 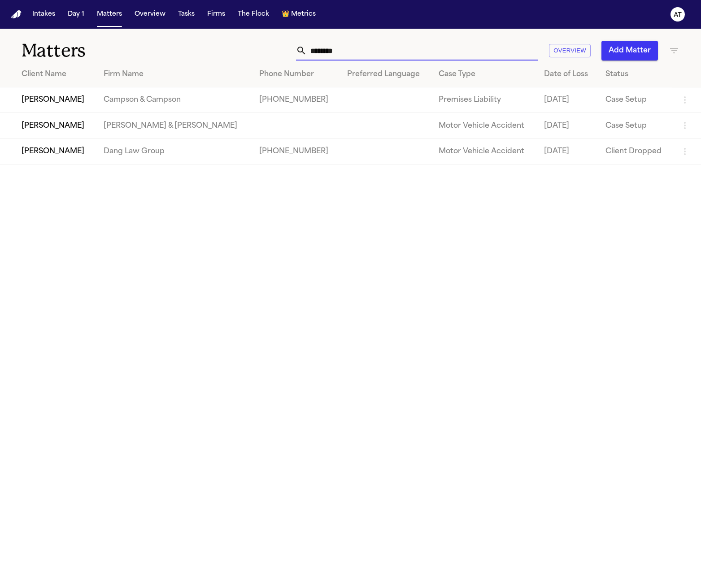 I want to click on div: Preferred Language, so click(x=386, y=75).